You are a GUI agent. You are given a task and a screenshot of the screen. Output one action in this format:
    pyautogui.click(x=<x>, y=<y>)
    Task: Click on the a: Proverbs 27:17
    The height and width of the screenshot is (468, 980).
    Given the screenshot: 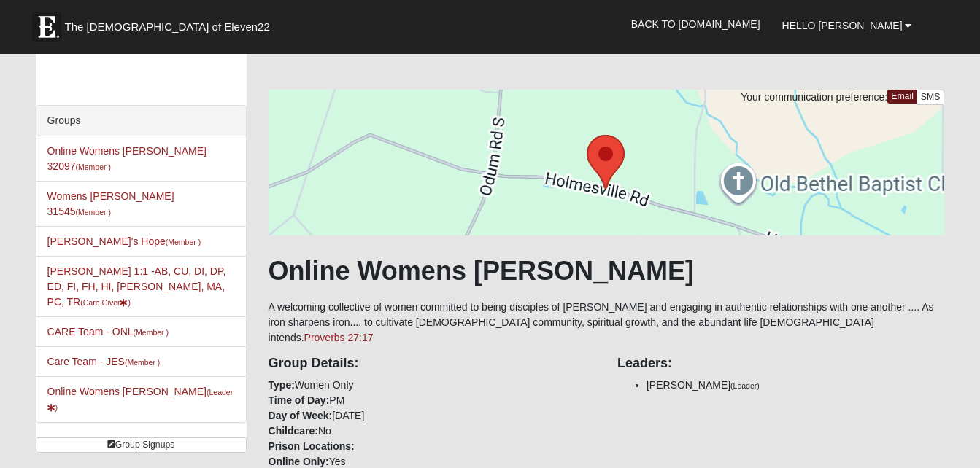 What is the action you would take?
    pyautogui.click(x=339, y=338)
    